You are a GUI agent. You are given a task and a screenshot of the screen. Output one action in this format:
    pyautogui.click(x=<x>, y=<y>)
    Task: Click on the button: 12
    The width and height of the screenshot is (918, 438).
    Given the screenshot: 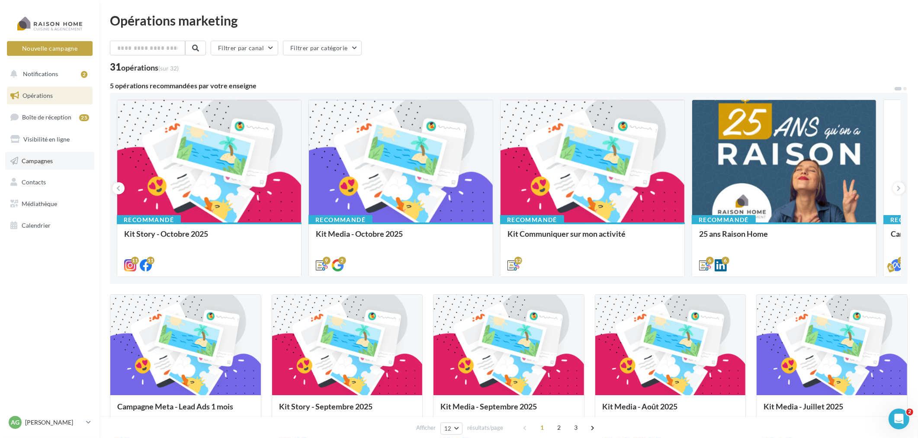 What is the action you would take?
    pyautogui.click(x=451, y=428)
    